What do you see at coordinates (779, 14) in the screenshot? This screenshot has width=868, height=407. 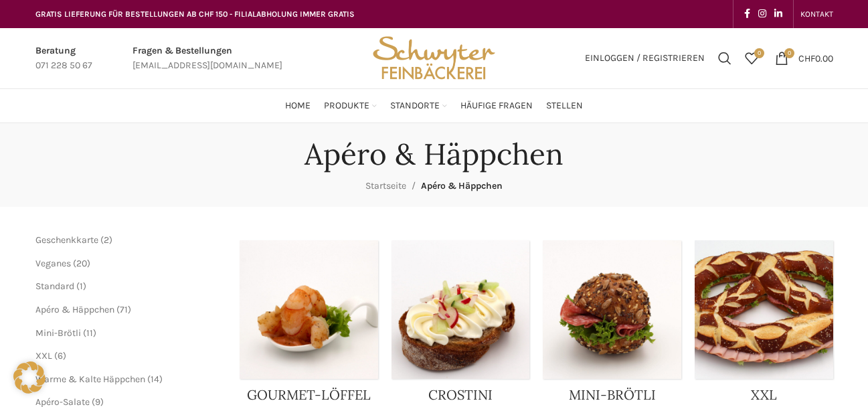 I see `a: Linkedin social link` at bounding box center [779, 14].